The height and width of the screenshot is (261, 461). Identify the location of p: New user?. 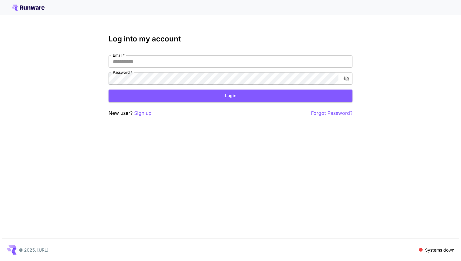
(130, 113).